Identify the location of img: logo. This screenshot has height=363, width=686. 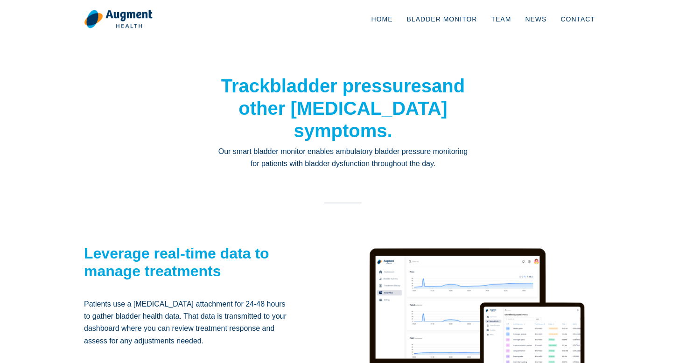
(118, 19).